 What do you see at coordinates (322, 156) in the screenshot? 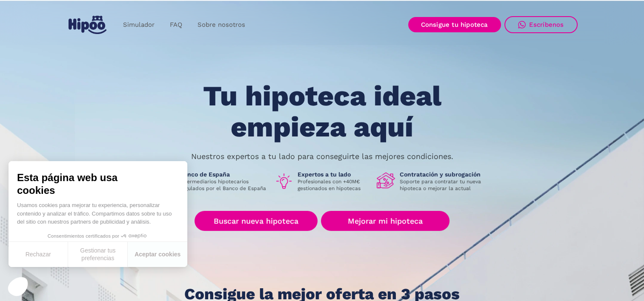
I see `p: Nuestros expertos a tu lado para conseguirte las mejores condiciones.` at bounding box center [322, 156].